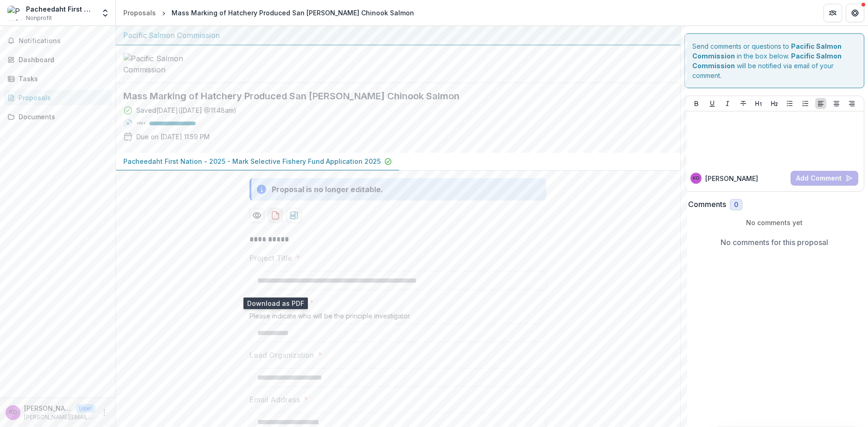 The image size is (868, 427). What do you see at coordinates (775, 61) in the screenshot?
I see `div: Send comments or questions to in the box below. will be notified via email of your comment.` at bounding box center [775, 61].